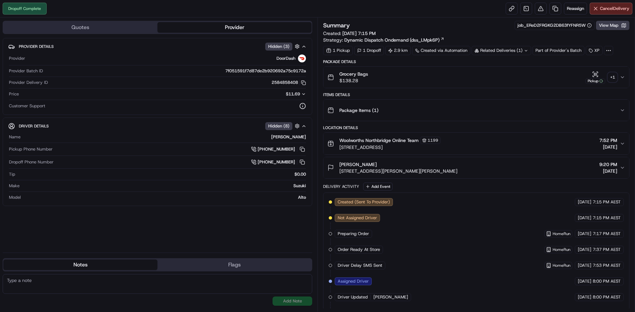 The width and height of the screenshot is (635, 312). What do you see at coordinates (595, 77) in the screenshot?
I see `button: Pickup` at bounding box center [595, 77].